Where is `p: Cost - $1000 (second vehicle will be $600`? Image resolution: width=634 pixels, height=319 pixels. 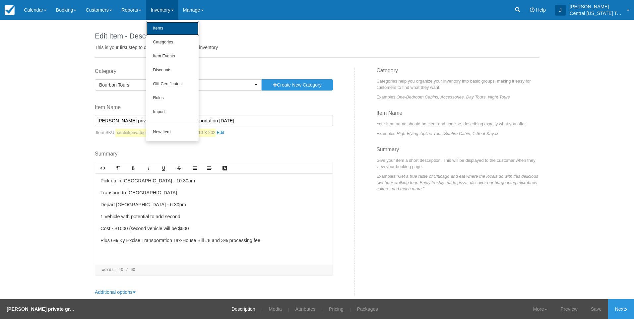
p: Cost - $1000 (second vehicle will be $600 is located at coordinates (214, 229).